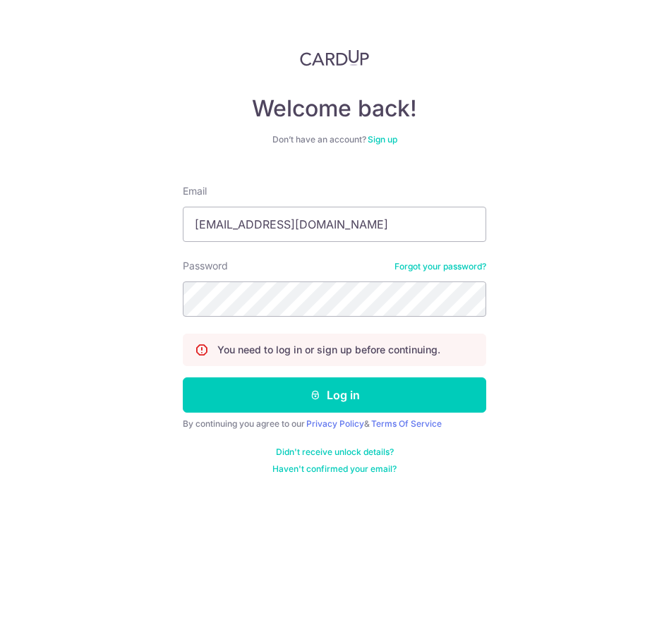 The height and width of the screenshot is (644, 669). Describe the element at coordinates (440, 267) in the screenshot. I see `a: Forgot your password?` at that location.